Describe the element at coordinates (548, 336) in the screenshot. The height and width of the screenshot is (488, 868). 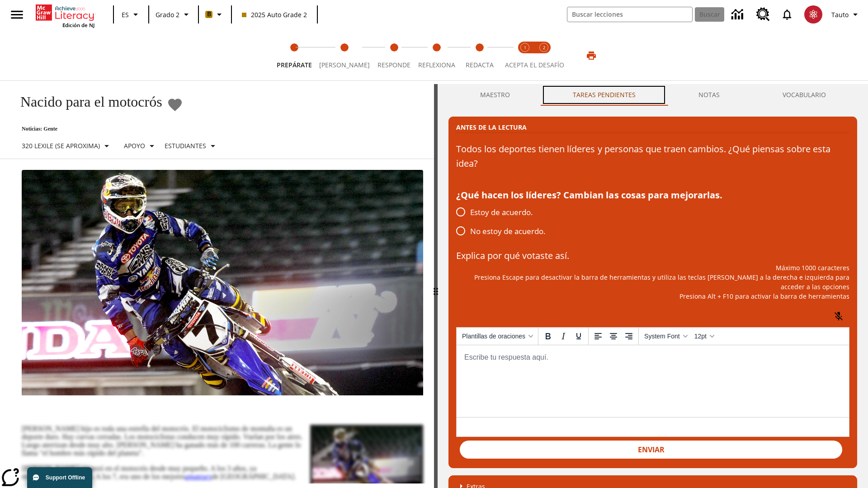
I see `button: Bold` at that location.